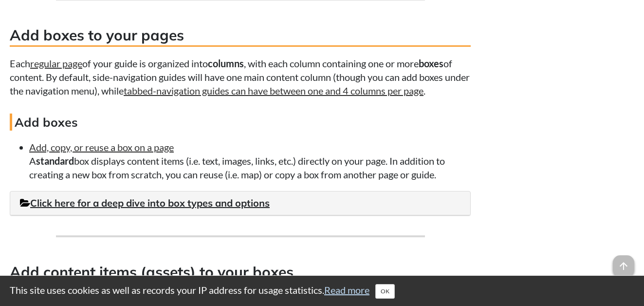  Describe the element at coordinates (240, 36) in the screenshot. I see `h3: Add boxes to your pages` at that location.